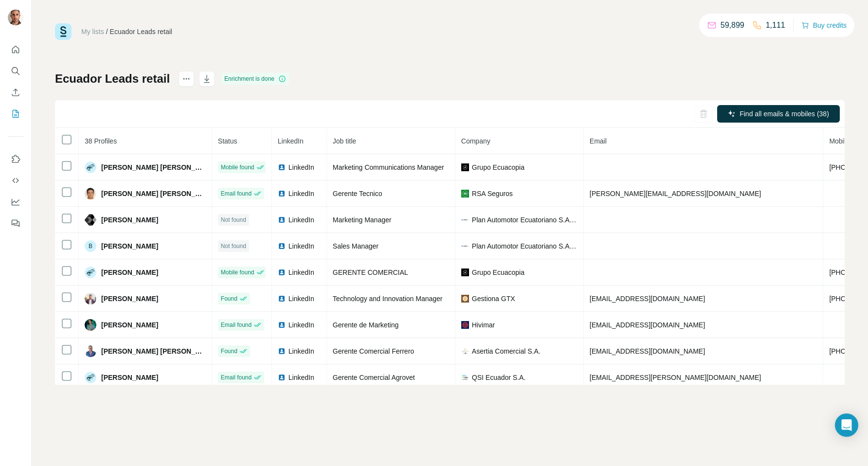  I want to click on span: GERENTE COMERCIAL, so click(371, 272).